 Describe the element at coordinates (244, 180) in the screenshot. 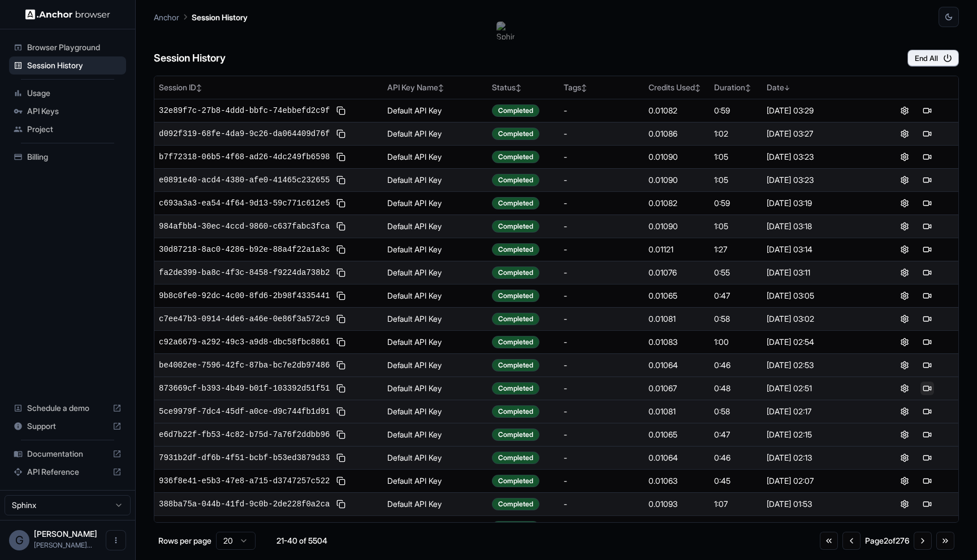

I see `span: e0891e40-acd4-4380-afe0-41465c232655` at that location.